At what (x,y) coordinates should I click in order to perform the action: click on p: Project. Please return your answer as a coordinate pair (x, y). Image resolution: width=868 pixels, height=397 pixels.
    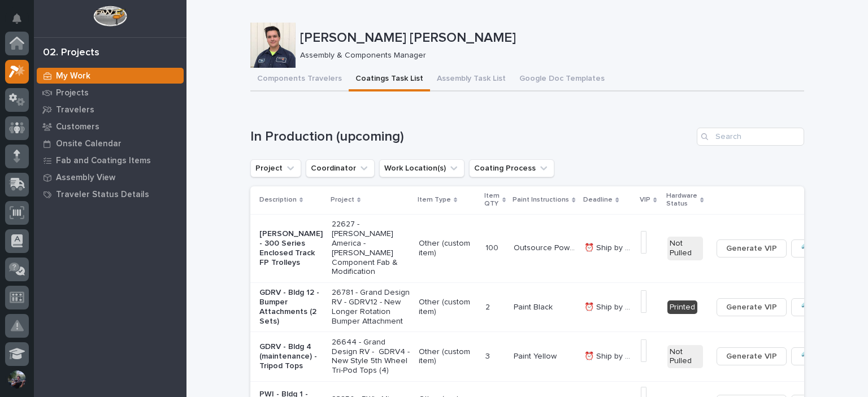
    Looking at the image, I should click on (343, 200).